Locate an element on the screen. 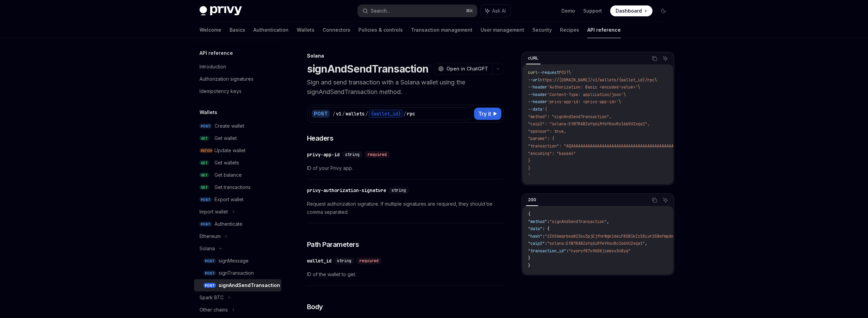  span: Ask AI is located at coordinates (499, 11).